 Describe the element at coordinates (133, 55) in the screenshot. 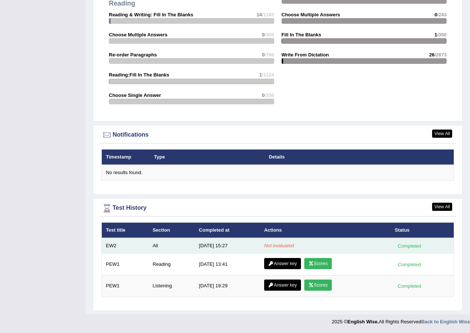

I see `strong: Re-order Paragraphs` at that location.